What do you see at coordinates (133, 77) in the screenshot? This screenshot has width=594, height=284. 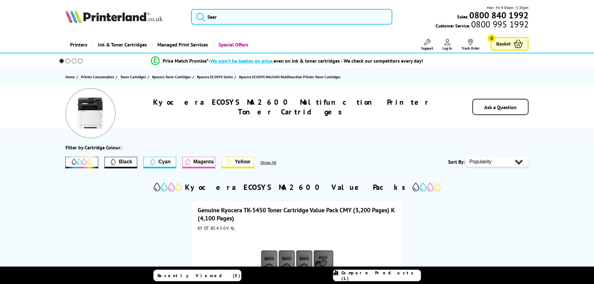 I see `span: Toner Cartridges` at bounding box center [133, 77].